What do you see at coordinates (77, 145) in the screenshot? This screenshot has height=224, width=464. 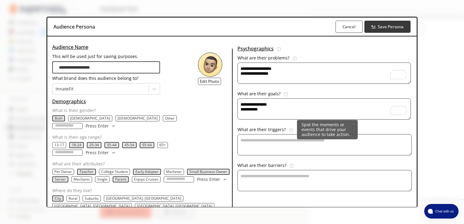 I see `p: 18-24` at bounding box center [77, 145].